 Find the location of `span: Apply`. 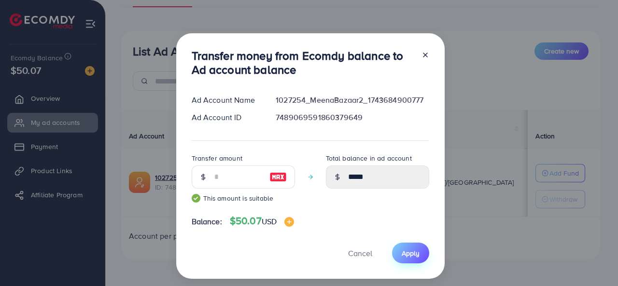

span: Apply is located at coordinates (410, 253).